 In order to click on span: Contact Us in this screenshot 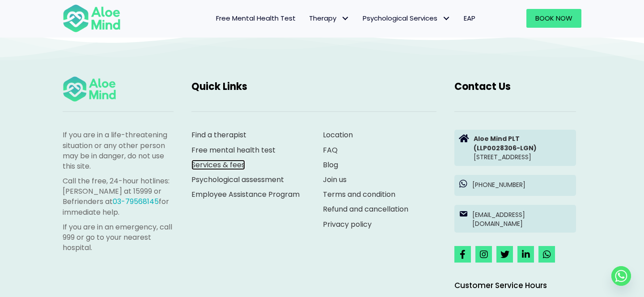, I will do `click(482, 87)`.